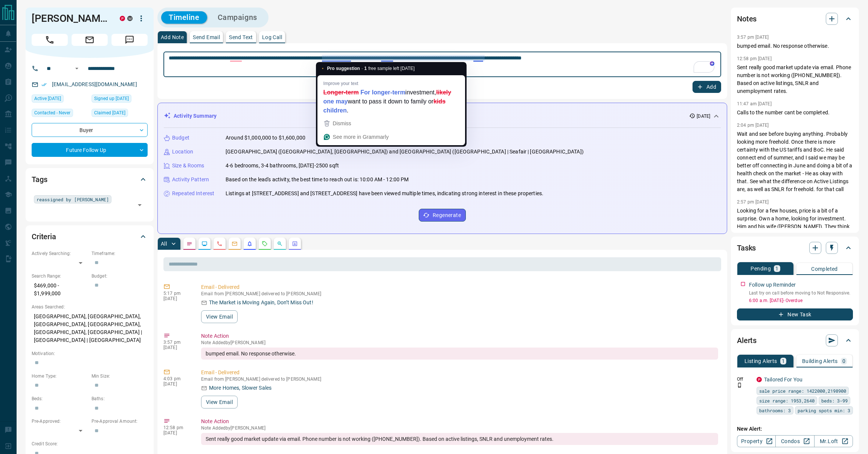 Image resolution: width=868 pixels, height=454 pixels. I want to click on span: Contacted - Never, so click(52, 113).